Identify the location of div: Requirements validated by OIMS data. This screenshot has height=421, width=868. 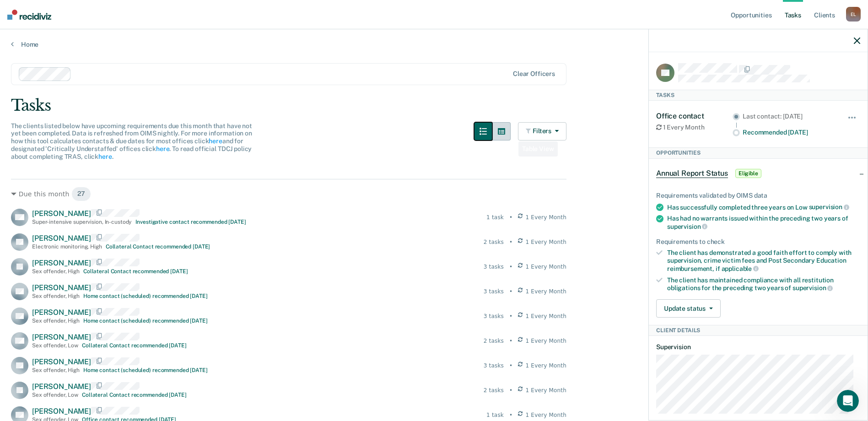
(759, 196).